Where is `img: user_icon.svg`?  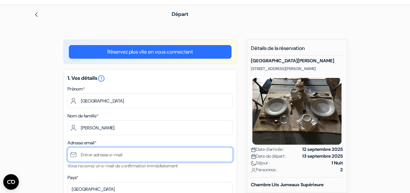 img: user_icon.svg is located at coordinates (253, 170).